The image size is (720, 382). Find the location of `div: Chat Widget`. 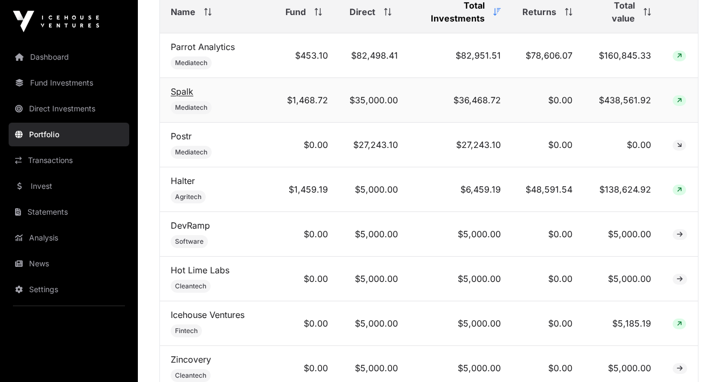

div: Chat Widget is located at coordinates (693, 357).